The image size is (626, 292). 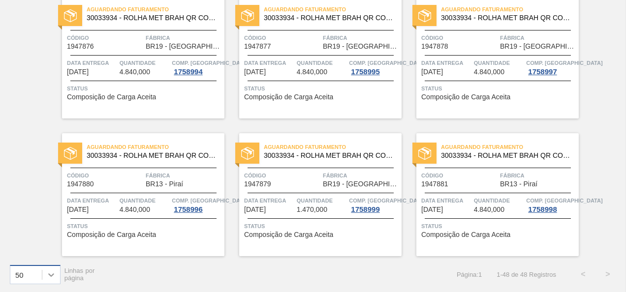 I want to click on div: 1758994, so click(x=188, y=72).